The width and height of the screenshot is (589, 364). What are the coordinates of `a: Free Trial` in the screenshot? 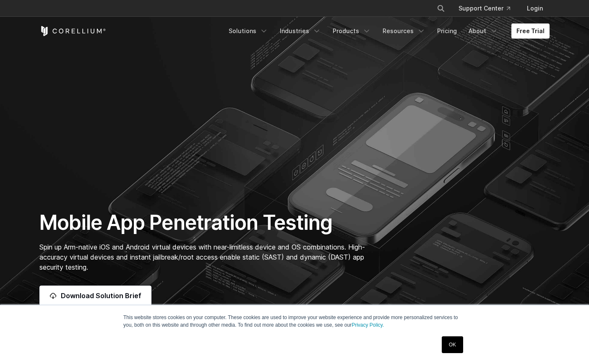 It's located at (530, 31).